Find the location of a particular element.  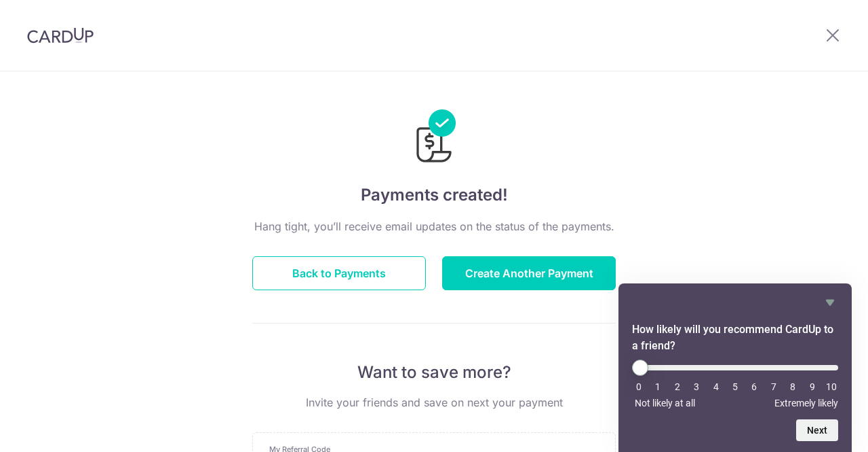

p: Hang tight, you’ll receive email updates on the status of the payments. is located at coordinates (434, 226).